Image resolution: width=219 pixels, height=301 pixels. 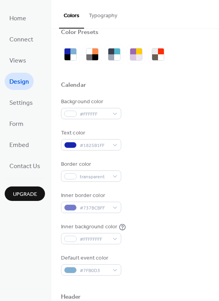 I want to click on span: transparent, so click(x=94, y=177).